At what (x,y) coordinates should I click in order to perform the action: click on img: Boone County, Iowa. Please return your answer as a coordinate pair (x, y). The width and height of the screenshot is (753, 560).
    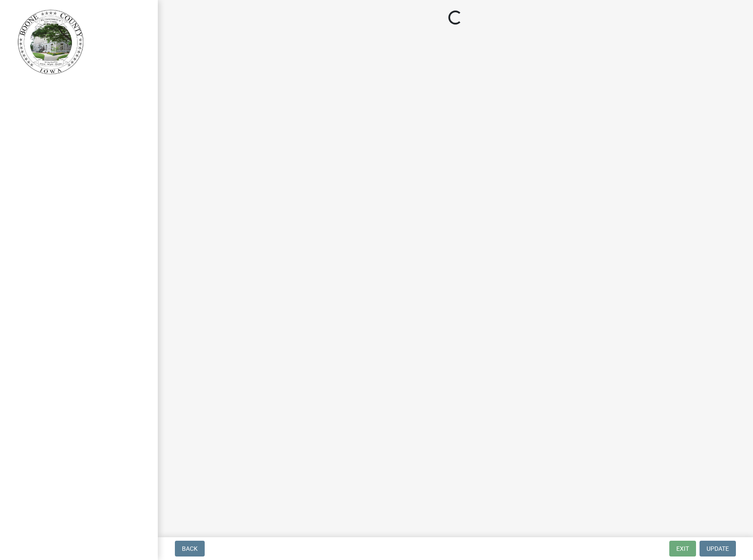
    Looking at the image, I should click on (51, 42).